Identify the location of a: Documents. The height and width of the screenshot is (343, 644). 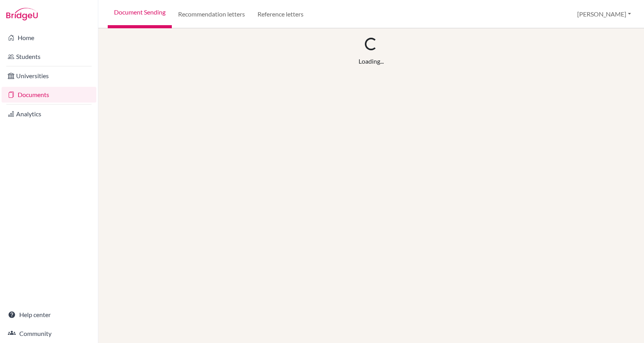
(49, 95).